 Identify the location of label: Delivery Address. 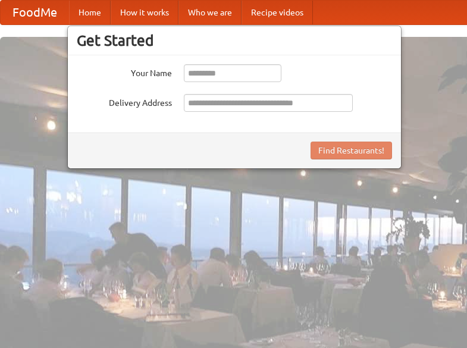
(124, 101).